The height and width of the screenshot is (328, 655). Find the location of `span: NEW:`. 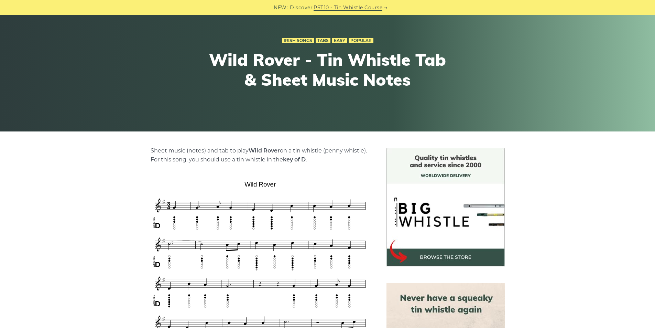

span: NEW: is located at coordinates (281, 8).